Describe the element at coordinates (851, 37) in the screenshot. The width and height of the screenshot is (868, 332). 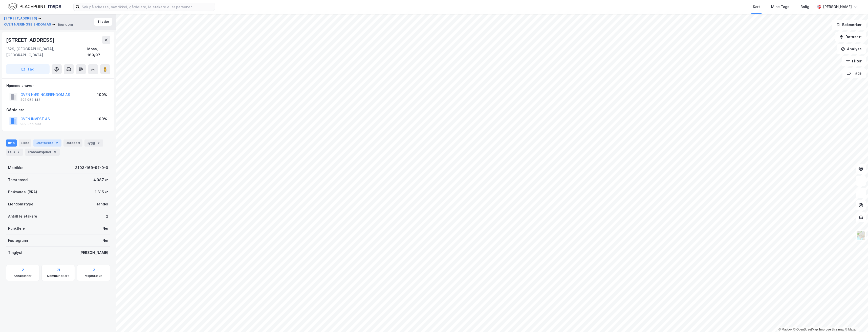
I see `button: Datasett` at that location.